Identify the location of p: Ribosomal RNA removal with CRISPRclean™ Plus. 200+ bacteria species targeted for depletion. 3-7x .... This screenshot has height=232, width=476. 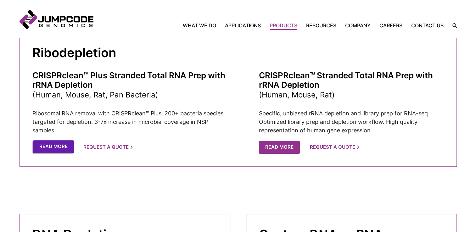
(129, 122).